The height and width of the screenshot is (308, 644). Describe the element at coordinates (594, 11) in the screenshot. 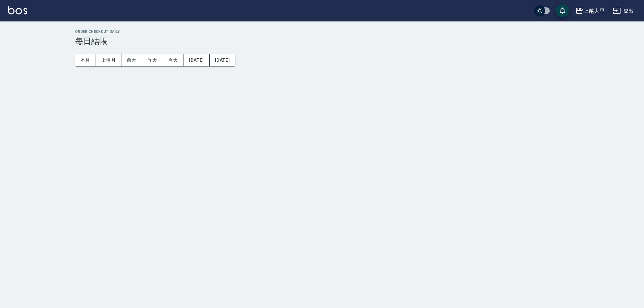

I see `div: 上越大里` at that location.